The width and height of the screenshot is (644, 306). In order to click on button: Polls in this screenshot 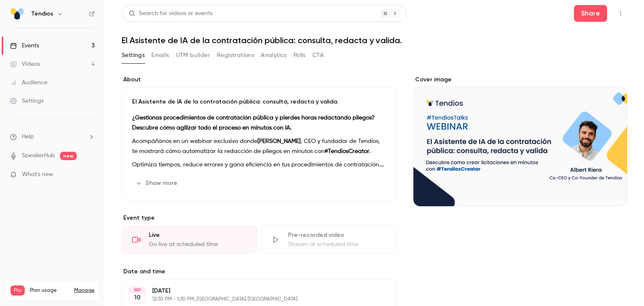, I will do `click(299, 55)`.